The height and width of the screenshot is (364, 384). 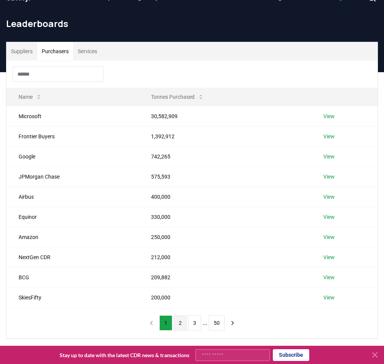 What do you see at coordinates (166, 323) in the screenshot?
I see `button: 1` at bounding box center [166, 323].